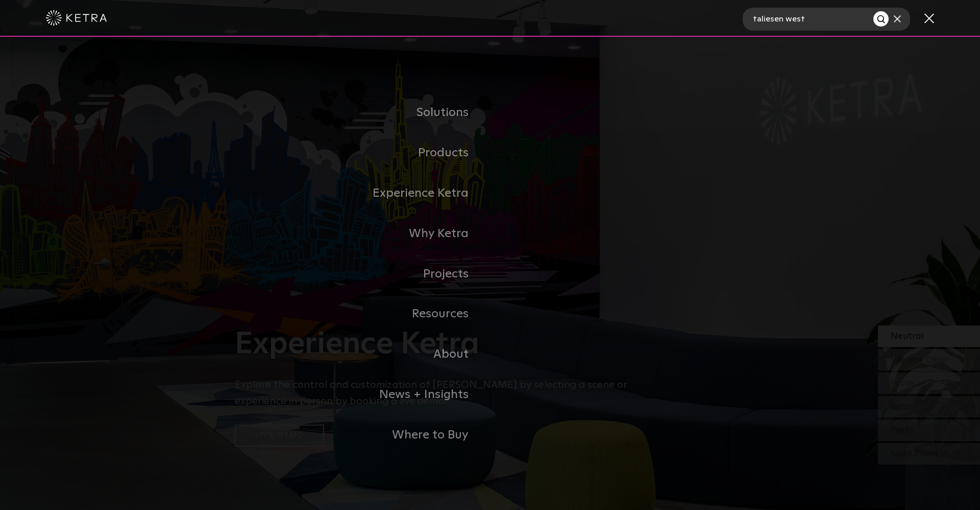 The width and height of the screenshot is (980, 510). Describe the element at coordinates (882, 19) in the screenshot. I see `img: search button` at that location.